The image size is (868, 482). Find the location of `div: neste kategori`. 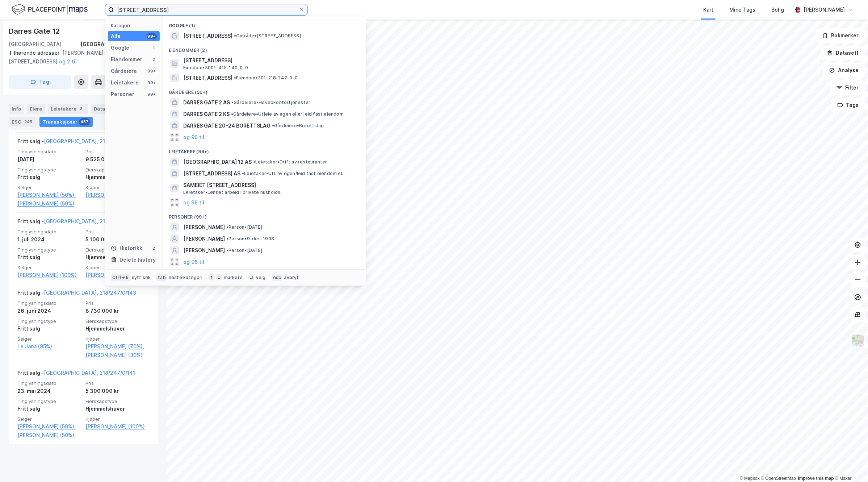

div: neste kategori is located at coordinates (186, 277).